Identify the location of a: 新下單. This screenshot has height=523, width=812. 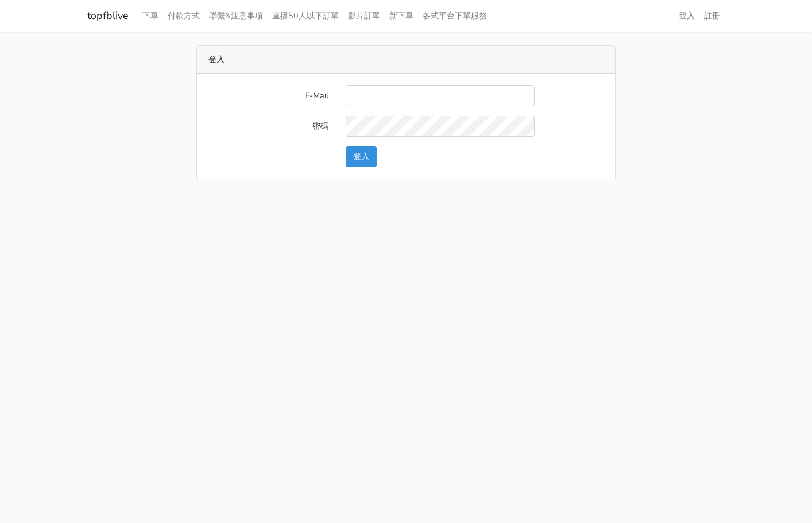
(401, 15).